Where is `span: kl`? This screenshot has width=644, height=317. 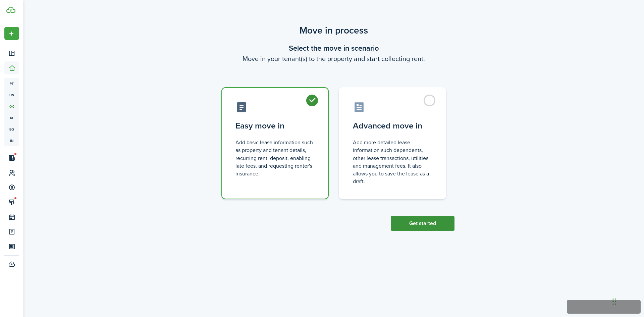 span: kl is located at coordinates (12, 118).